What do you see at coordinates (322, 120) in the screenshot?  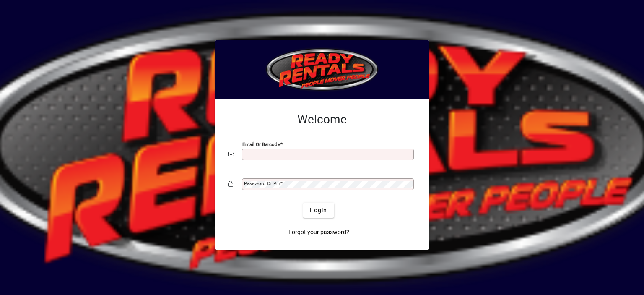 I see `h2: Welcome` at bounding box center [322, 120].